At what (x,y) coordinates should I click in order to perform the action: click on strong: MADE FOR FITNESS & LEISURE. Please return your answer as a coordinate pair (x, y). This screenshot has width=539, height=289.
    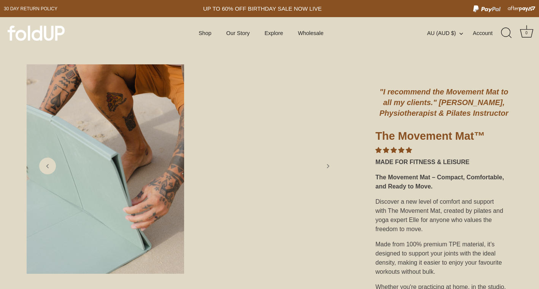
    Looking at the image, I should click on (423, 162).